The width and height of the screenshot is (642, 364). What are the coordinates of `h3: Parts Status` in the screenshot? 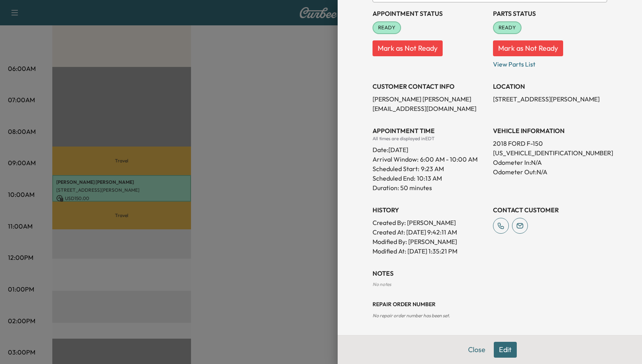 It's located at (550, 13).